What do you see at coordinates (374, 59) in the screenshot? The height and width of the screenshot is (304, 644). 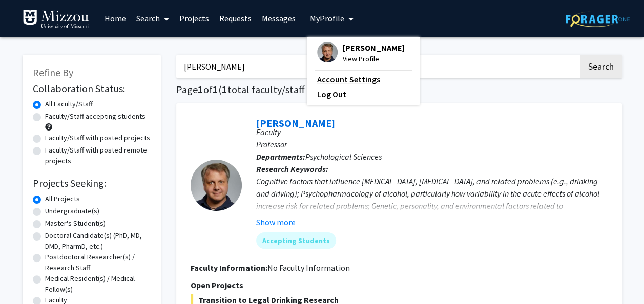 I see `span: View Profile` at bounding box center [374, 59].